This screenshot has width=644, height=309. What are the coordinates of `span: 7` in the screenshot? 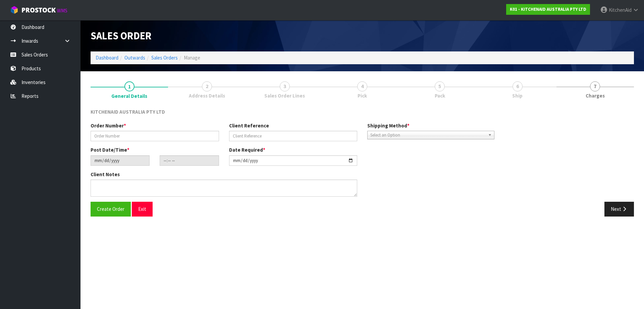 It's located at (595, 86).